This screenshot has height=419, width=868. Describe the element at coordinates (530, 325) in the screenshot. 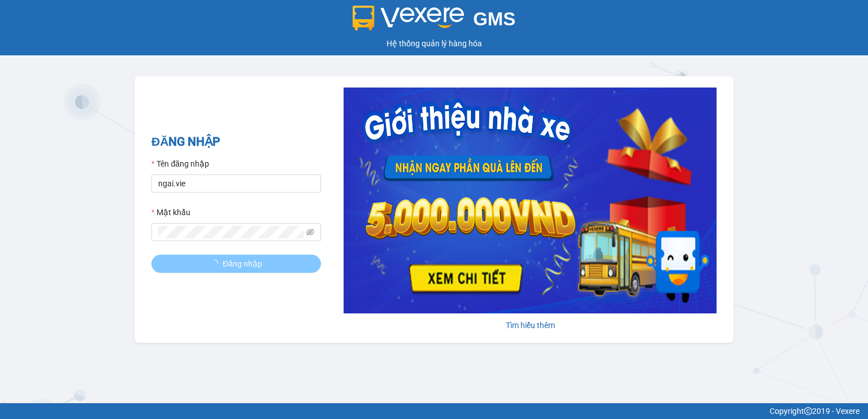

I see `div: Tìm hiểu thêm` at that location.